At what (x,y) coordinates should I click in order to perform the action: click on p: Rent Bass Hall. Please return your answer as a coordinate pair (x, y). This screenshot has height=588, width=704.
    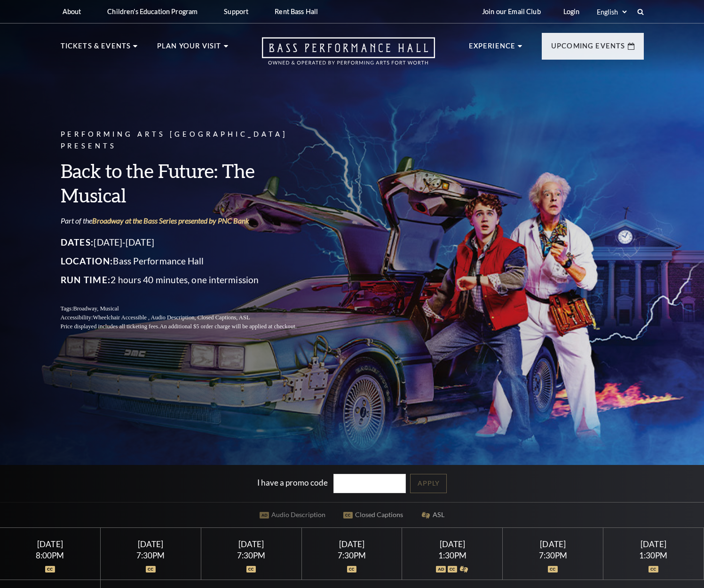
    Looking at the image, I should click on (297, 11).